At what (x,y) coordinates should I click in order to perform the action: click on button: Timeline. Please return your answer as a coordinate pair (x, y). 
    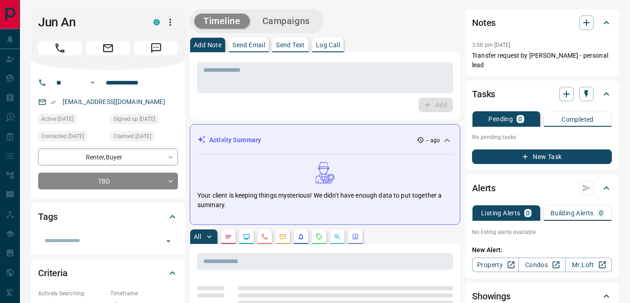
    Looking at the image, I should click on (222, 21).